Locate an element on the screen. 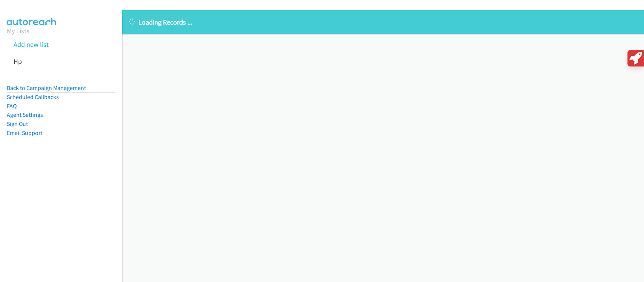  a: Back to Campaign Management is located at coordinates (46, 87).